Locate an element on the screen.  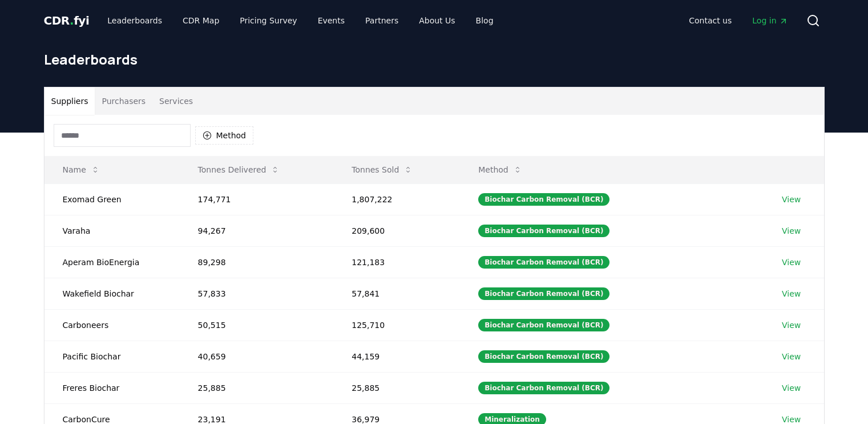
td: 50,515 is located at coordinates (257, 325).